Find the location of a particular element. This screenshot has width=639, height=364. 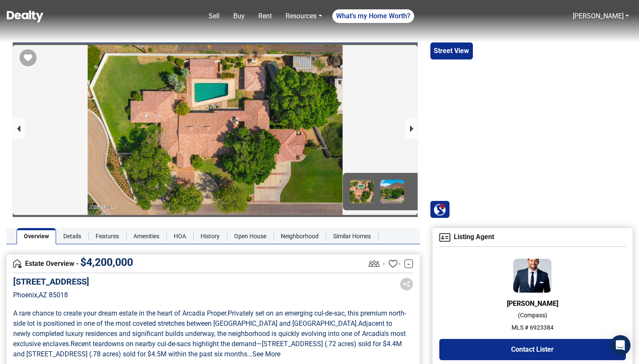

img: Listing View is located at coordinates (374, 263).